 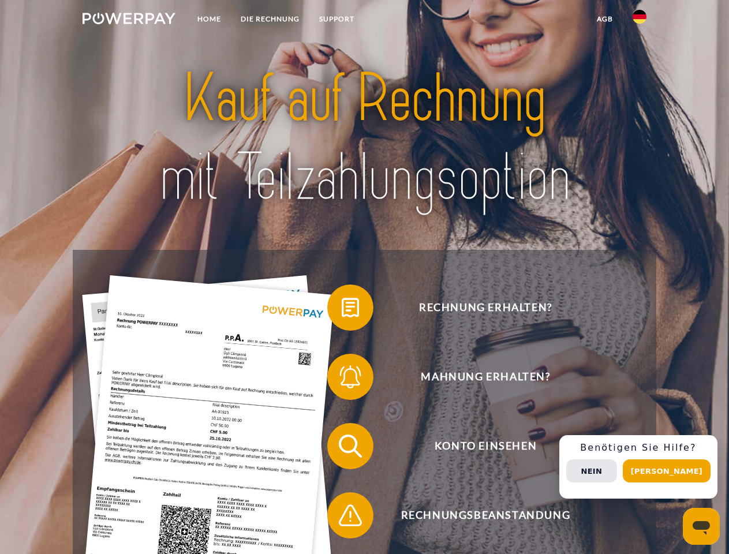 I want to click on button: Mahnung erhalten?, so click(x=478, y=377).